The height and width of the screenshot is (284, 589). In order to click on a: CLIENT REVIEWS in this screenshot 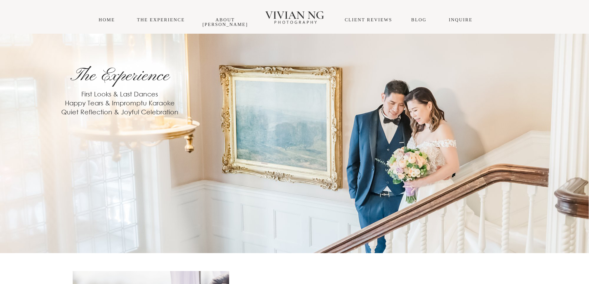, I will do `click(369, 20)`.